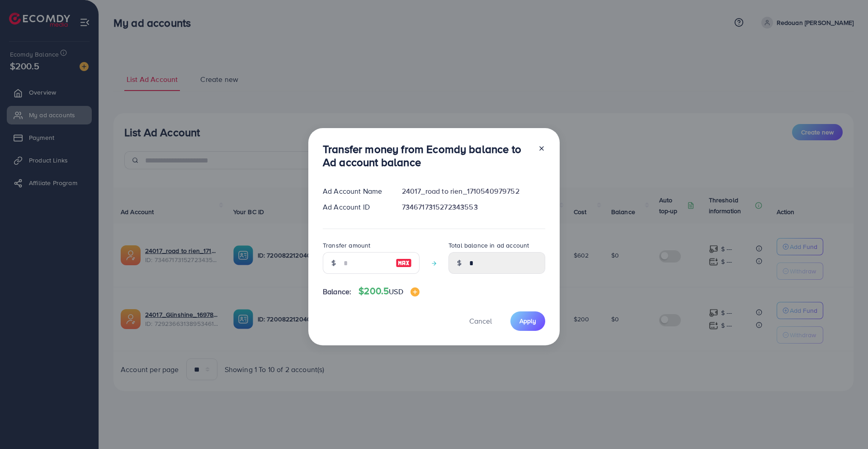  I want to click on div: 7346717315272343553, so click(473, 207).